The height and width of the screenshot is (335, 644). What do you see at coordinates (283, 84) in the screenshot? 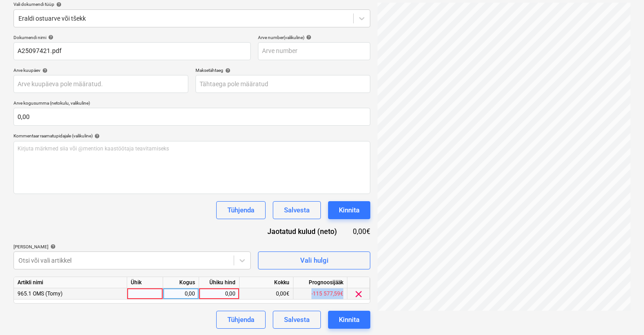
I see `input: Tähtaega pole määratud` at bounding box center [283, 84].